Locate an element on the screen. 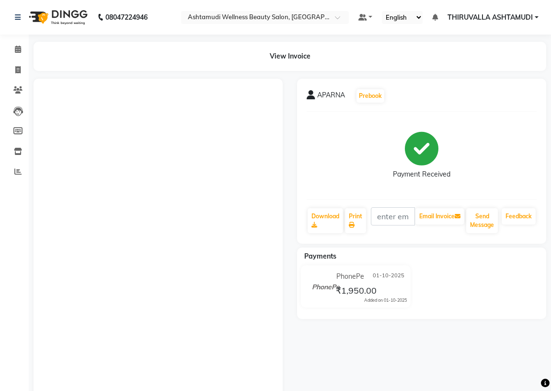  b: 08047224946 is located at coordinates (127, 17).